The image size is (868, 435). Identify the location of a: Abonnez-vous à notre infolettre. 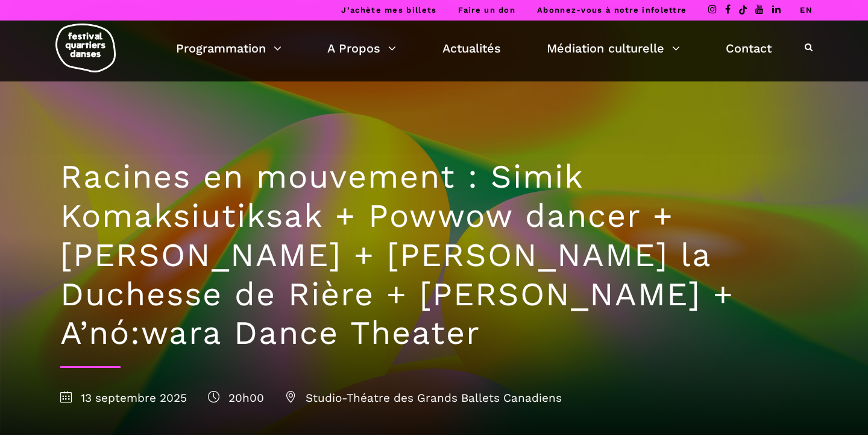
(612, 10).